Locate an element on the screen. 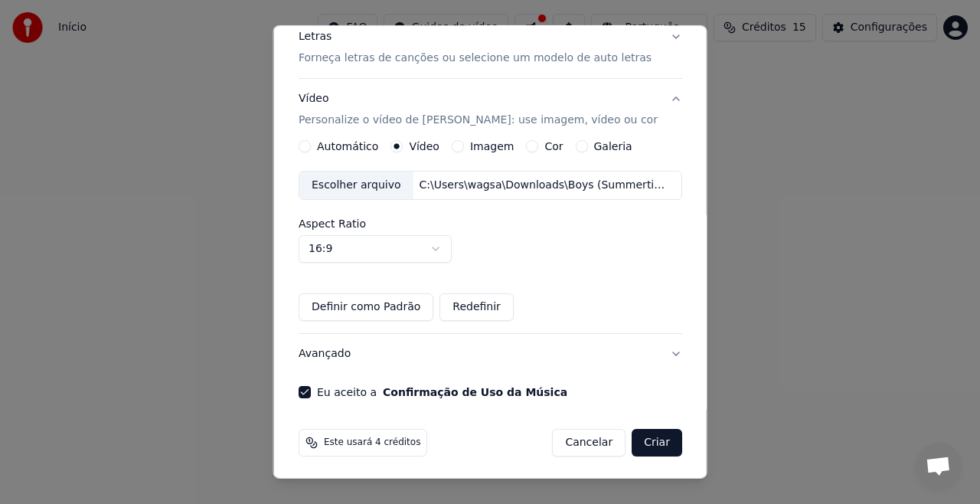  button: Eu aceito a is located at coordinates (475, 392).